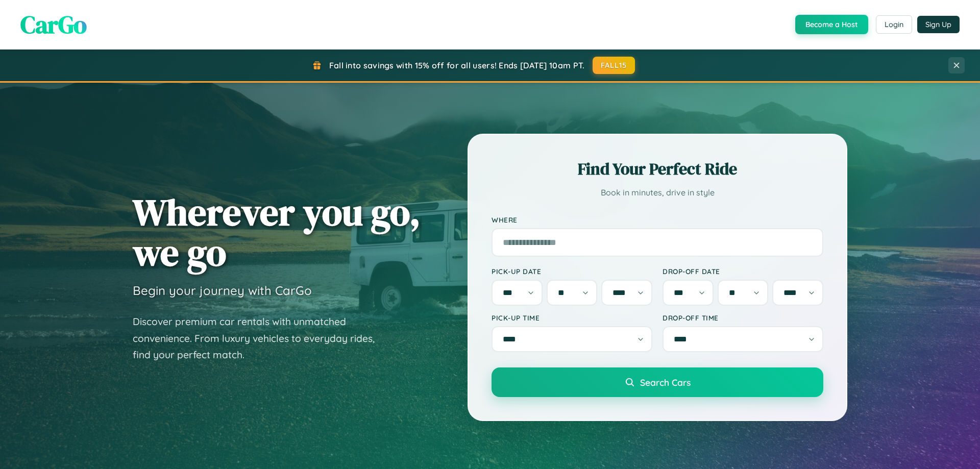  Describe the element at coordinates (657, 220) in the screenshot. I see `label: Where` at that location.